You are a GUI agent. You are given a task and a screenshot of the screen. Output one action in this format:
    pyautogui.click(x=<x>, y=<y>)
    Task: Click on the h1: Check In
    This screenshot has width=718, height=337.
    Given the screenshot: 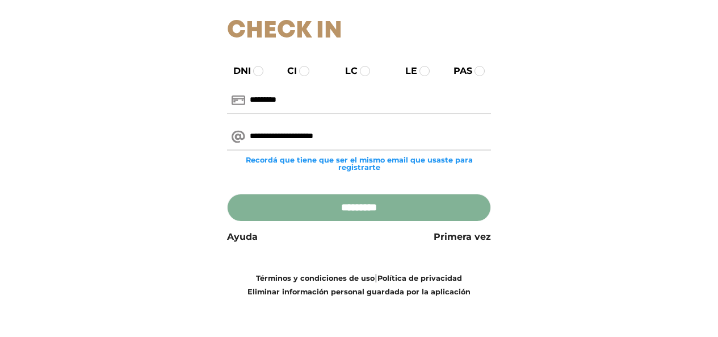 What is the action you would take?
    pyautogui.click(x=359, y=31)
    